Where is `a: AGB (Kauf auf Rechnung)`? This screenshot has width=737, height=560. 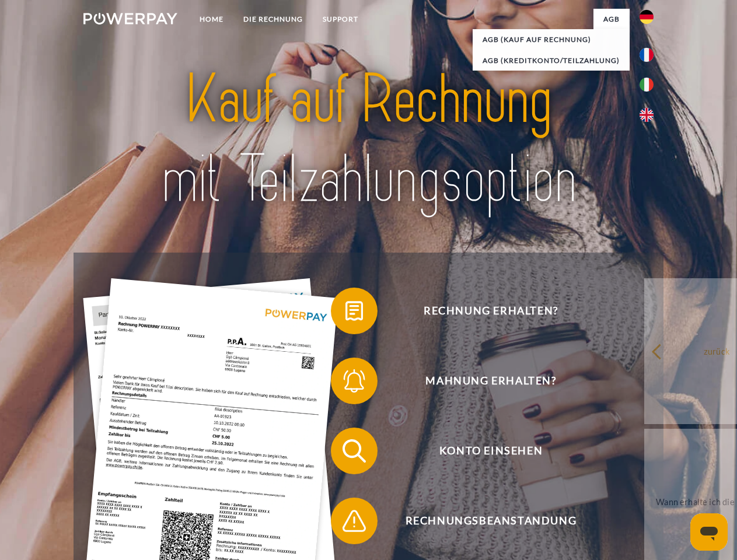 a: AGB (Kauf auf Rechnung) is located at coordinates (551, 40).